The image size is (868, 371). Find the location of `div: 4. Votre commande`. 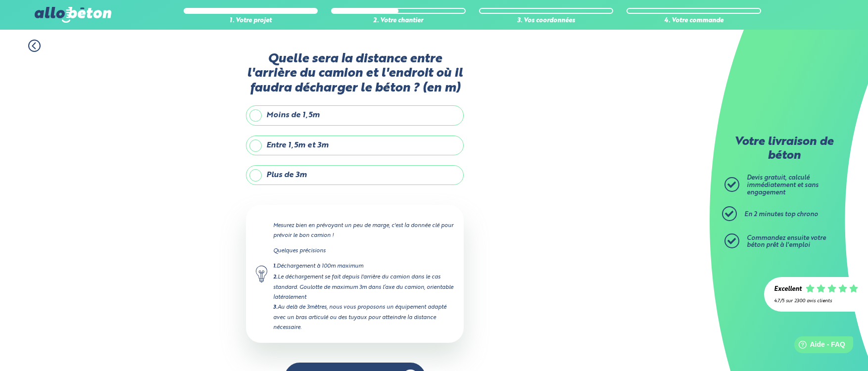

div: 4. Votre commande is located at coordinates (694, 21).